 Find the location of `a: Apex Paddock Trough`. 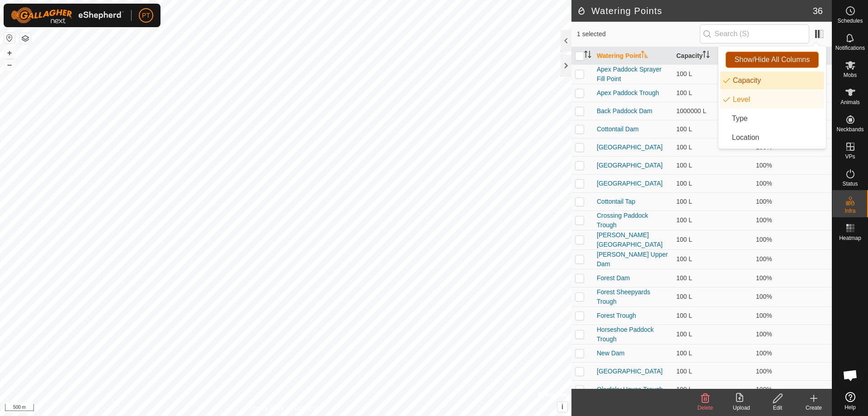

a: Apex Paddock Trough is located at coordinates (628, 93).